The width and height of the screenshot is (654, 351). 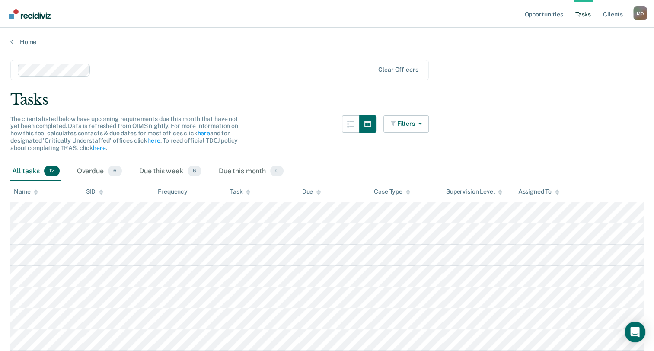 I want to click on div: Assigned To, so click(x=538, y=192).